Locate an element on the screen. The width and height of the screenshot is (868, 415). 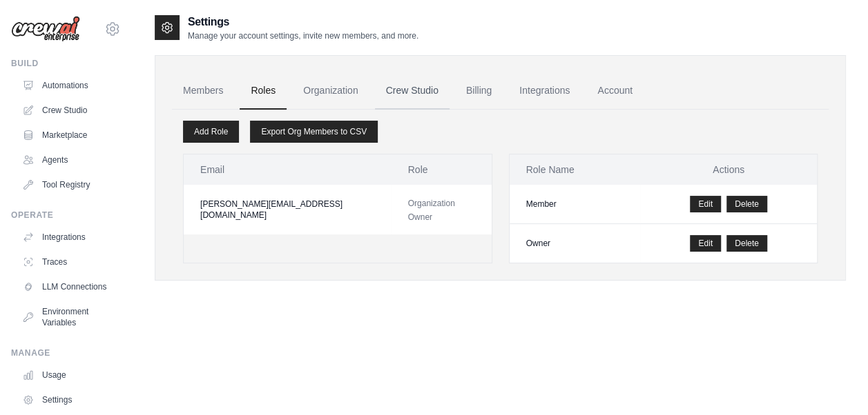
h2: Settings is located at coordinates (303, 22).